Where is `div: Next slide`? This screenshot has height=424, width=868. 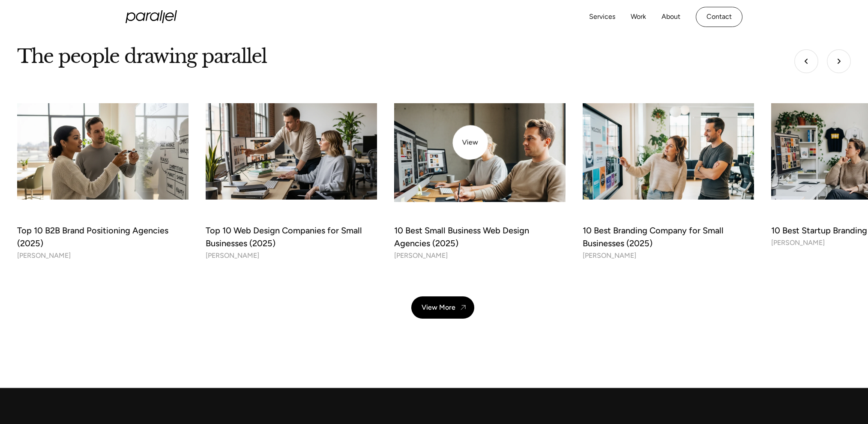 div: Next slide is located at coordinates (839, 61).